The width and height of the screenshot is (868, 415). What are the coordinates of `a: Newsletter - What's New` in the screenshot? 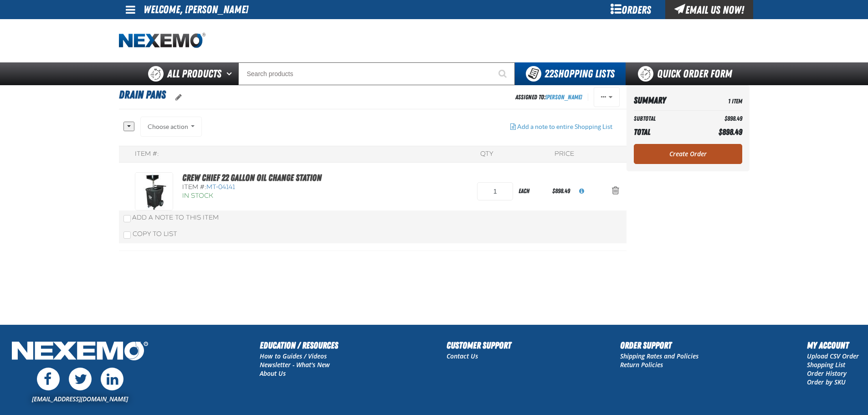 It's located at (294, 365).